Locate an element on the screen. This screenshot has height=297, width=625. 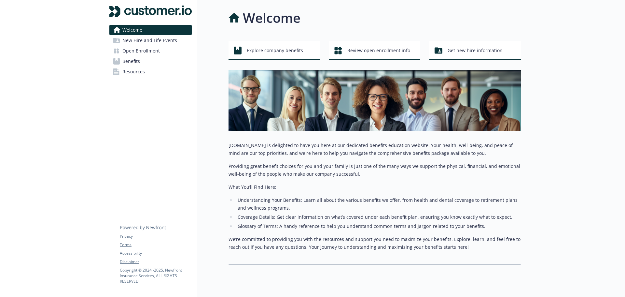
span: Resources is located at coordinates (133, 72).